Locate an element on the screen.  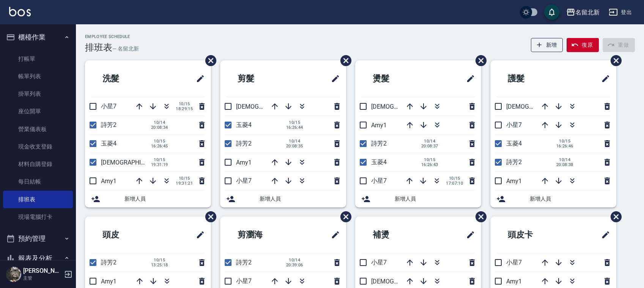
h6: — 名留北新 is located at coordinates (125, 49).